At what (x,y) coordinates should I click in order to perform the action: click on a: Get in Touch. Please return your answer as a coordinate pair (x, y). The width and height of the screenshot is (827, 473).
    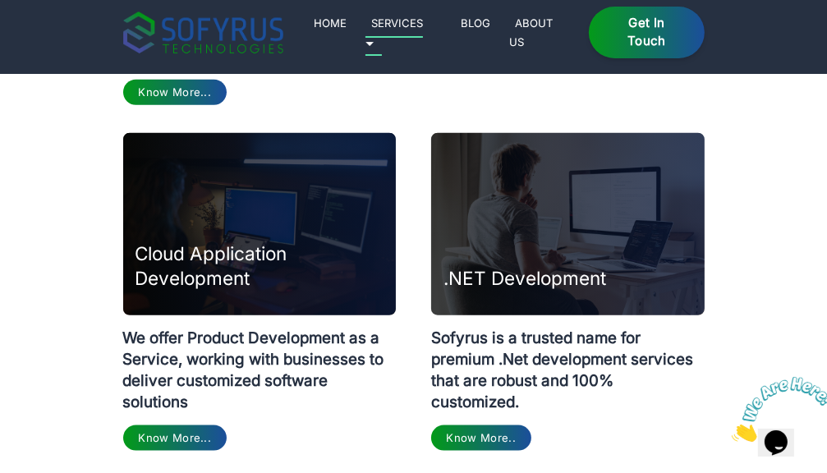
    Looking at the image, I should click on (646, 33).